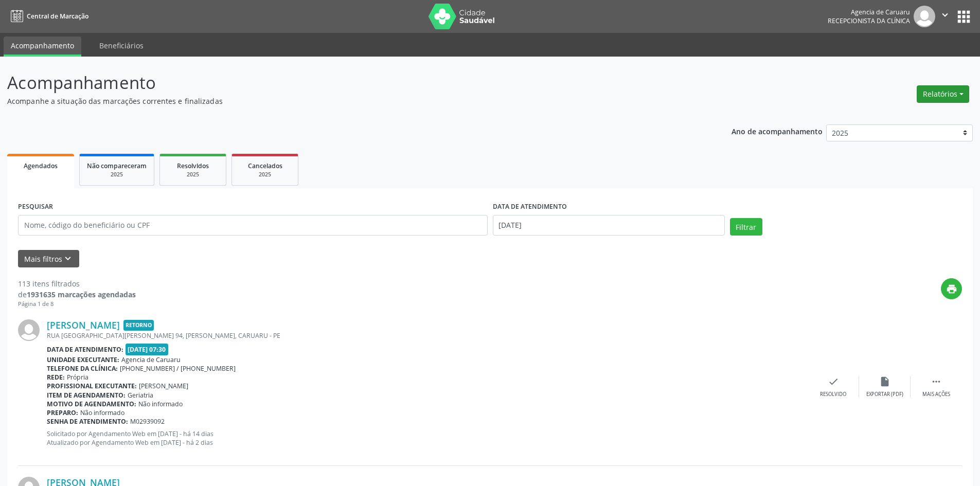  Describe the element at coordinates (151, 359) in the screenshot. I see `span: Agencia de Caruaru` at that location.